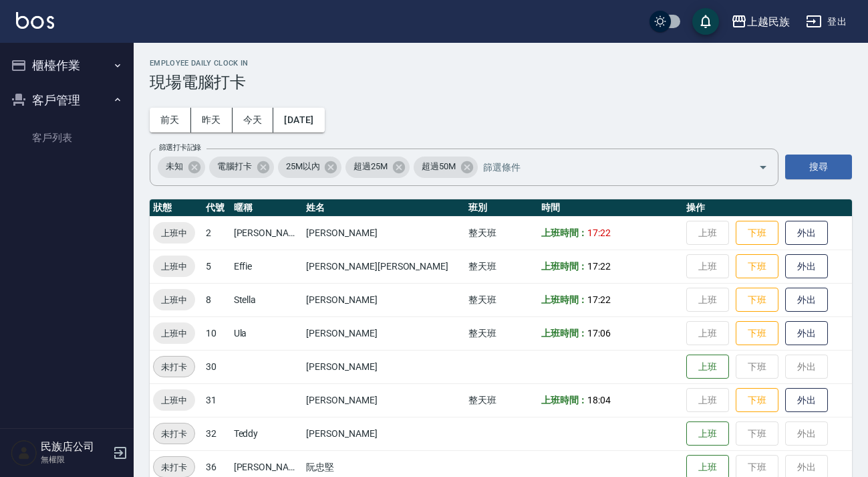  Describe the element at coordinates (767, 208) in the screenshot. I see `th: 操作` at that location.